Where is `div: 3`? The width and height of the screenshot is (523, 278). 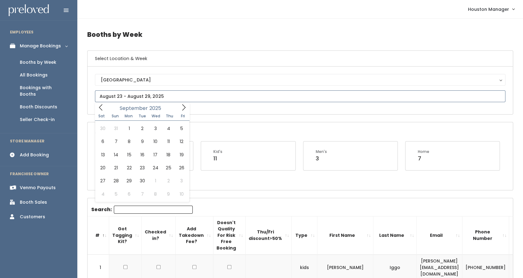 div: 3 is located at coordinates (321, 158).